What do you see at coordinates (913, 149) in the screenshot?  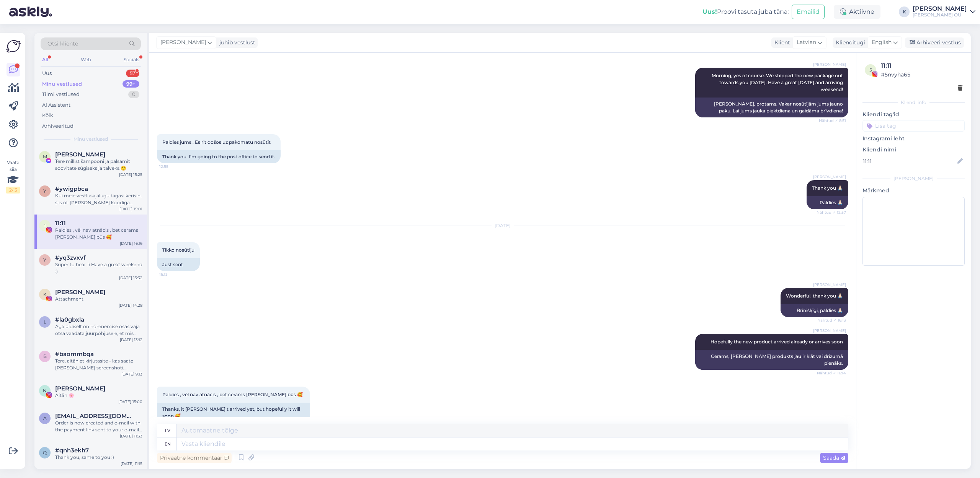 I see `p: Kliendi nimi` at bounding box center [913, 149].